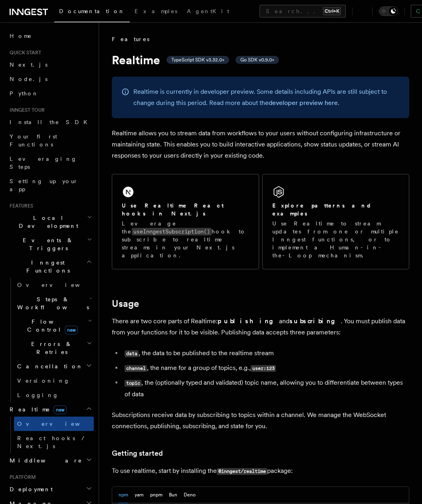 The height and width of the screenshot is (504, 422). Describe the element at coordinates (50, 36) in the screenshot. I see `a: Home` at that location.